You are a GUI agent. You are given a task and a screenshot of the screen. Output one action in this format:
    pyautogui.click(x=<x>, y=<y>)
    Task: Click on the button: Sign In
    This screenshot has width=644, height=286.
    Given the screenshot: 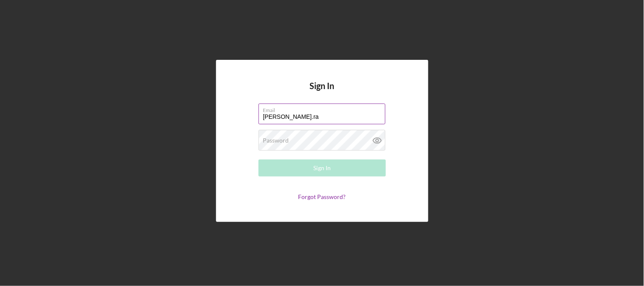 What is the action you would take?
    pyautogui.click(x=322, y=168)
    